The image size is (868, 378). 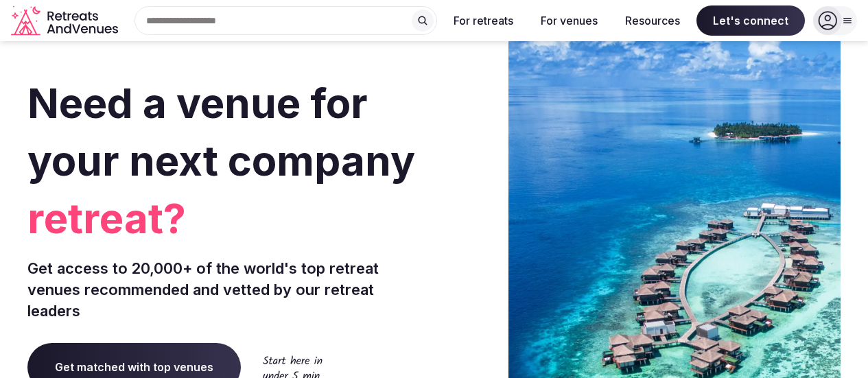 I want to click on a: Visit the homepage, so click(x=66, y=21).